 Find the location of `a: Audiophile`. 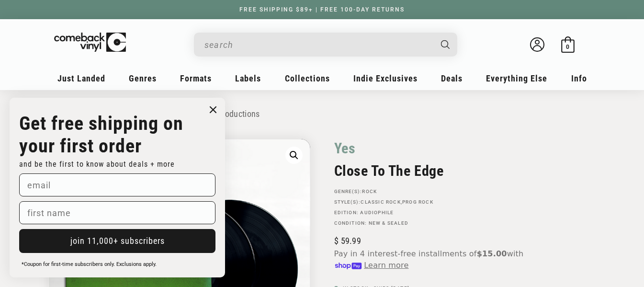

a: Audiophile is located at coordinates (377, 212).